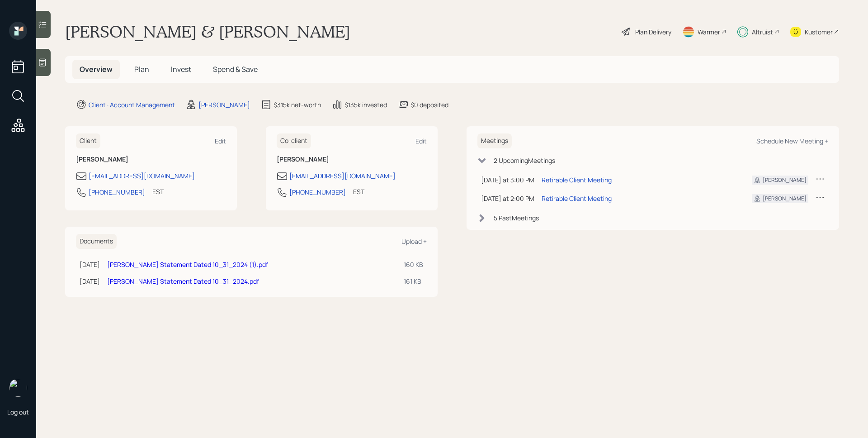  What do you see at coordinates (297, 105) in the screenshot?
I see `div: $315k net-worth` at bounding box center [297, 105].